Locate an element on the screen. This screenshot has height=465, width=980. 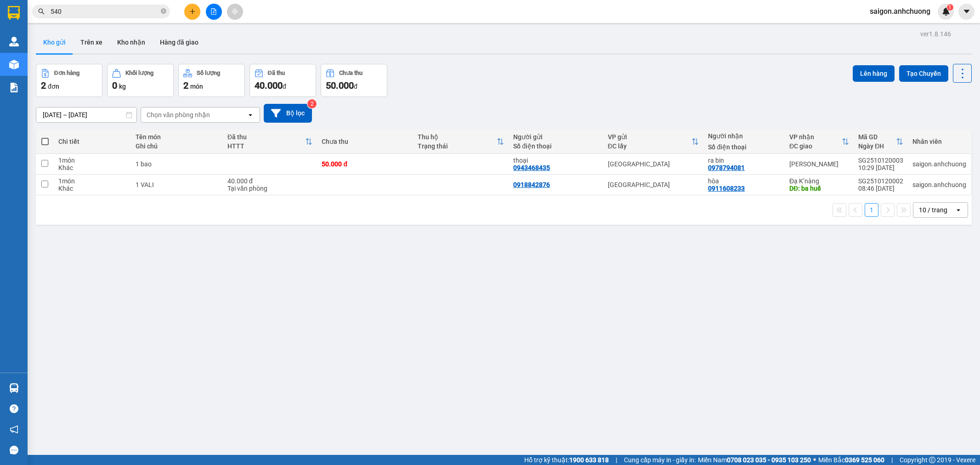
button: Kho nhận is located at coordinates (131, 42).